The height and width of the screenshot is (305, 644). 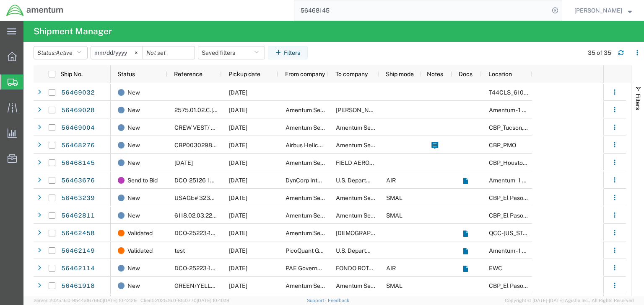 I want to click on span: Reference, so click(x=188, y=74).